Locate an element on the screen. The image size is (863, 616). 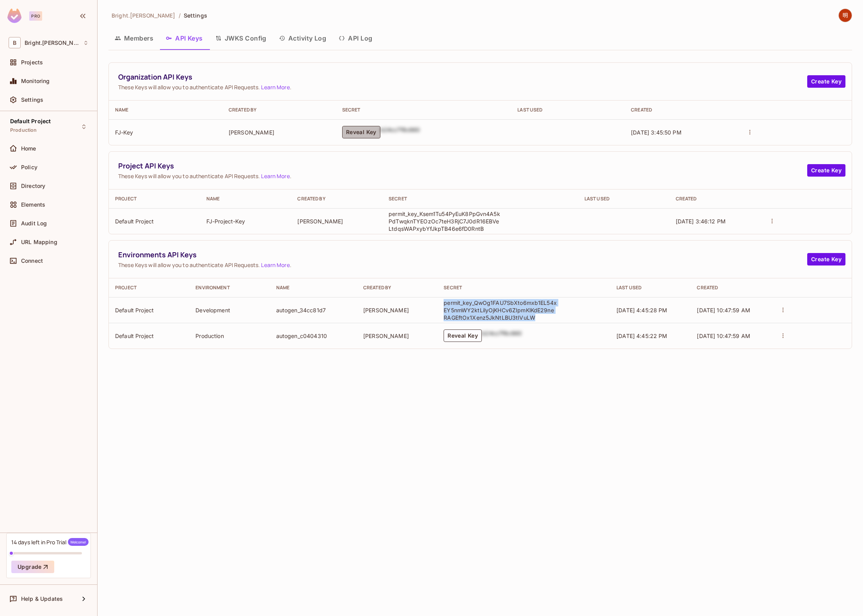
button: API Log is located at coordinates (356, 38).